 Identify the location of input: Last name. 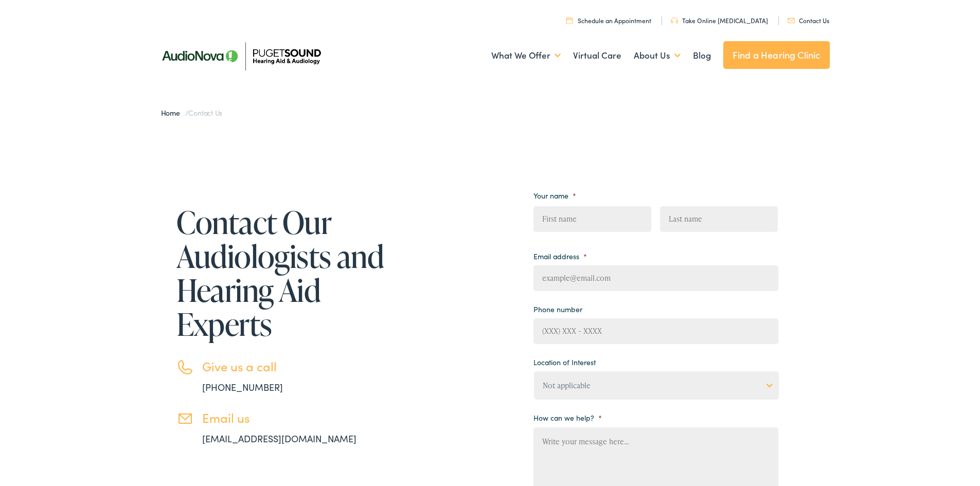
(719, 219).